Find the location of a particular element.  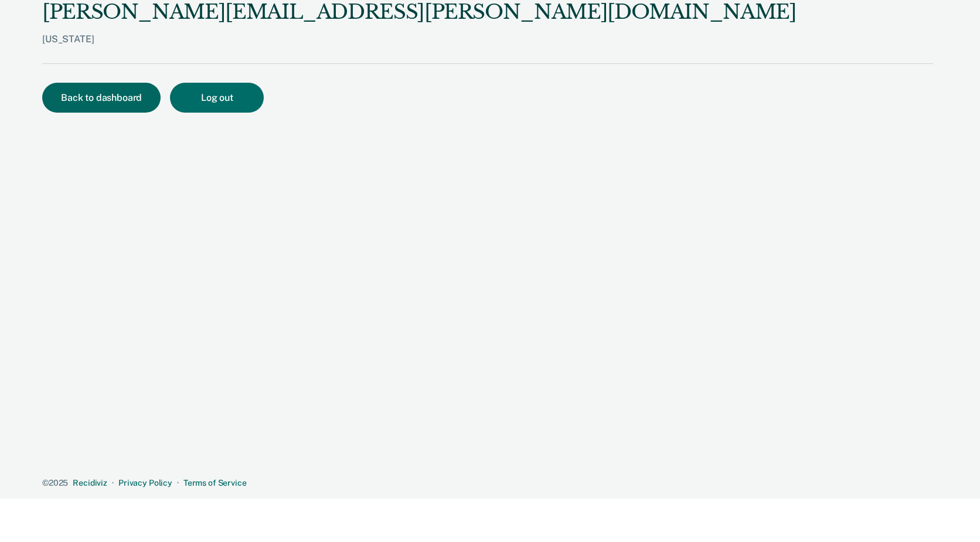

a: Privacy Policy is located at coordinates (145, 482).